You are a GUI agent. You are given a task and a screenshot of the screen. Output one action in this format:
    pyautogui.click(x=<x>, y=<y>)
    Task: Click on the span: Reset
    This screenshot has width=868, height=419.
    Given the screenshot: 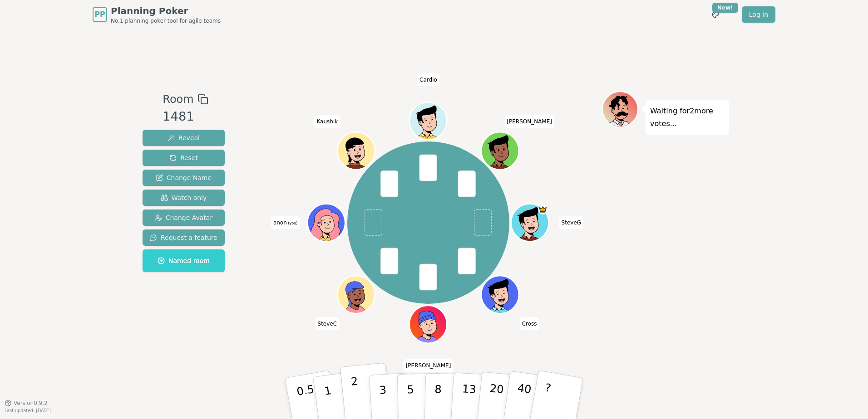 What is the action you would take?
    pyautogui.click(x=183, y=158)
    